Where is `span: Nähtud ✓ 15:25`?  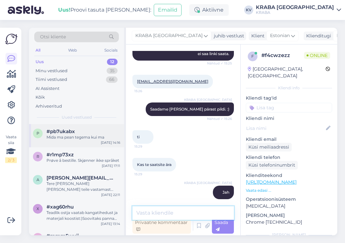 span: Nähtud ✓ 15:25 is located at coordinates (219, 63).